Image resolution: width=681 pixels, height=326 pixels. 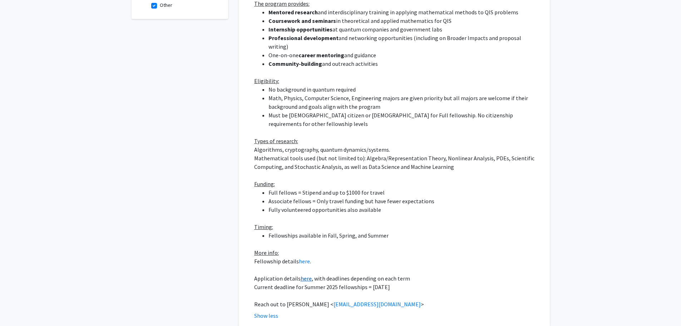 I want to click on button: Show less, so click(x=266, y=315).